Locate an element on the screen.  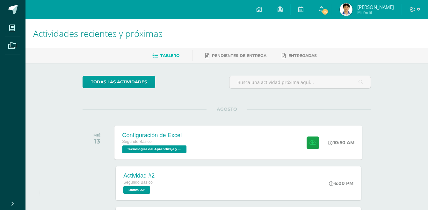
span: 15 is located at coordinates (325, 12).